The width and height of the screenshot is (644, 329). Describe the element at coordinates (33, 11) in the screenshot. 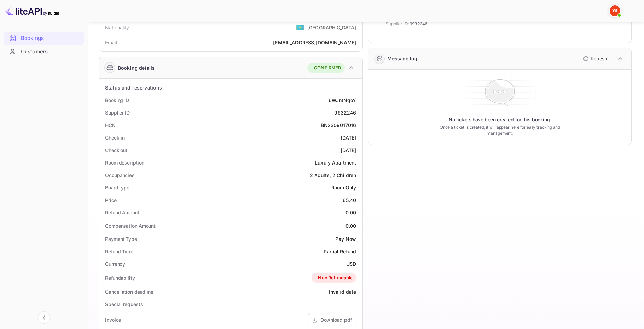

I see `img: LiteAPI logo` at that location.